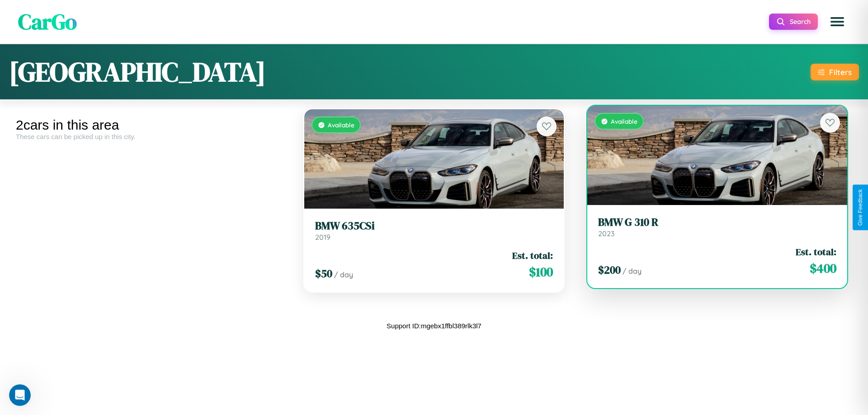 The height and width of the screenshot is (415, 868). Describe the element at coordinates (823, 268) in the screenshot. I see `span: $ 400` at that location.